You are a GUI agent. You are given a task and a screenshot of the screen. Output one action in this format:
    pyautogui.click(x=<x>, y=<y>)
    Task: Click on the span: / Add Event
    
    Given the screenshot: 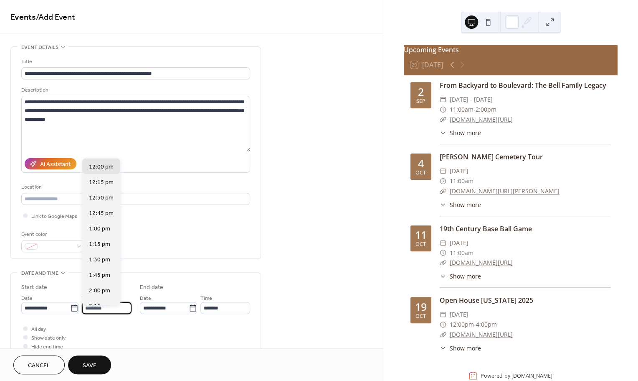 What is the action you would take?
    pyautogui.click(x=56, y=17)
    